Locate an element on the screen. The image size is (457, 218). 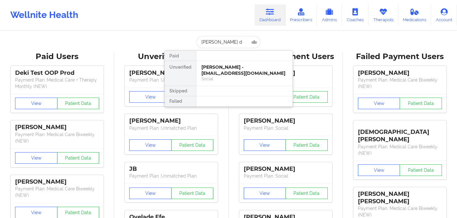
div: Social is located at coordinates (245, 79).